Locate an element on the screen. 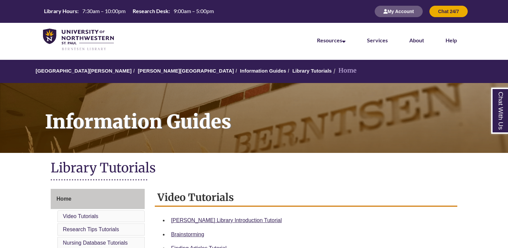 The image size is (508, 248). h1: Information Guides is located at coordinates (273, 114).